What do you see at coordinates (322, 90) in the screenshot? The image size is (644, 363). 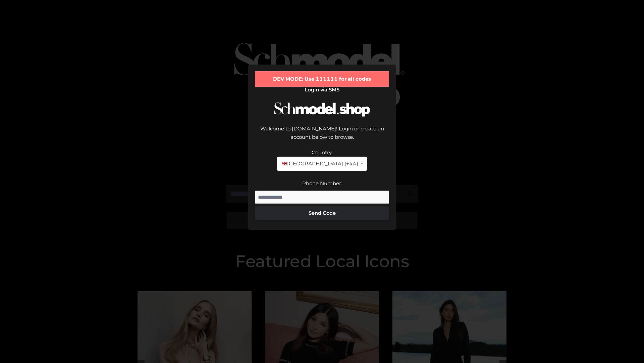 I see `h2: Login via SMS` at bounding box center [322, 90].